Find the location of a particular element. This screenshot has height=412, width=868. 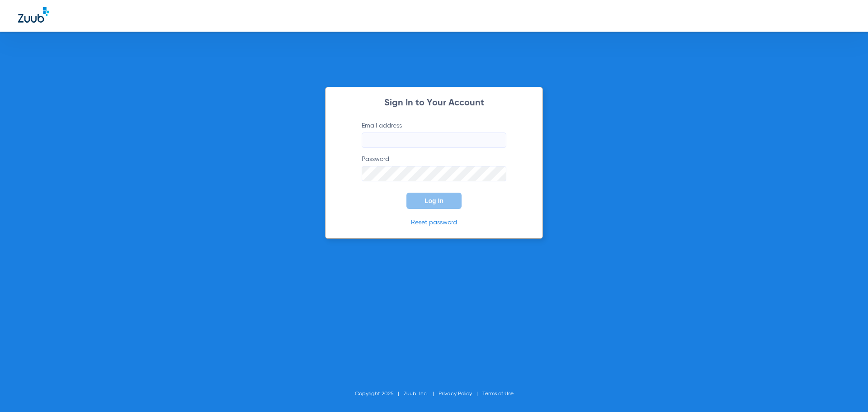

a: Reset password is located at coordinates (434, 222).